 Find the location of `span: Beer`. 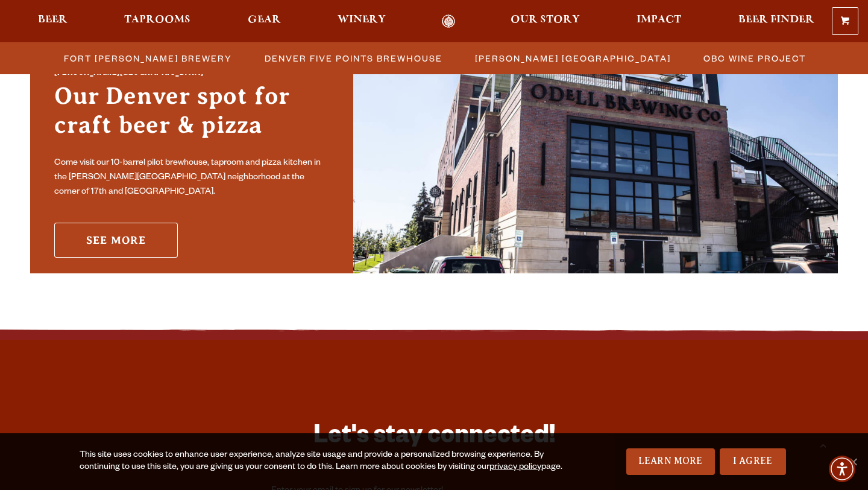

span: Beer is located at coordinates (53, 20).